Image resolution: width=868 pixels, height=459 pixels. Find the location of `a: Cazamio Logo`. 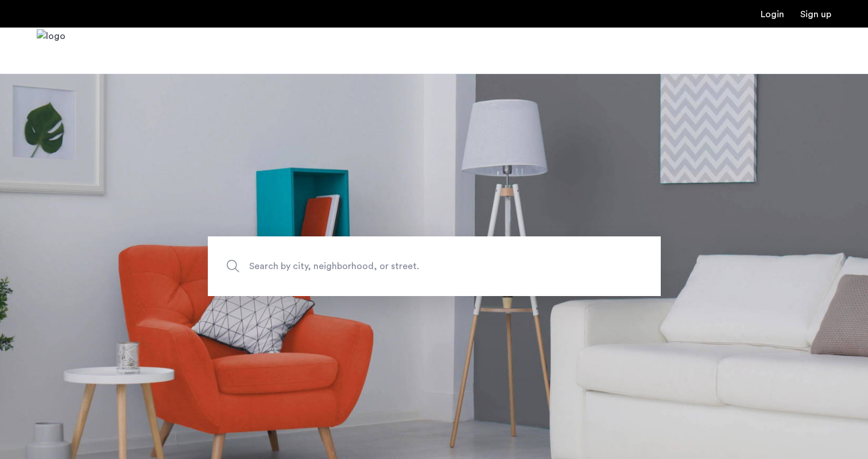

a: Cazamio Logo is located at coordinates (51, 50).